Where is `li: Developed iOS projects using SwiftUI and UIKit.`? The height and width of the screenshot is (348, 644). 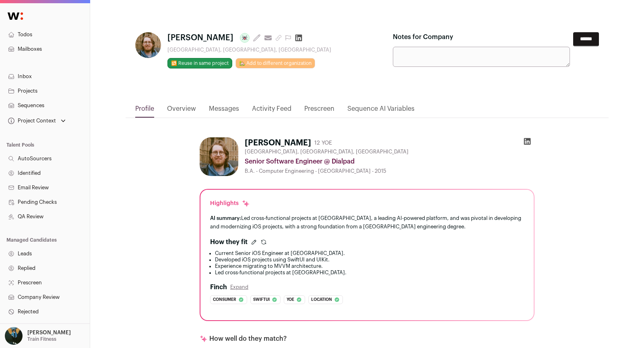
li: Developed iOS projects using SwiftUI and UIKit. is located at coordinates (370, 259).